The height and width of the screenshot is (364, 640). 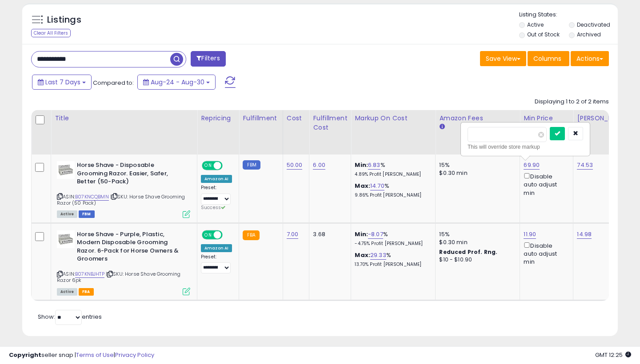 I want to click on span: Compared to:, so click(x=113, y=83).